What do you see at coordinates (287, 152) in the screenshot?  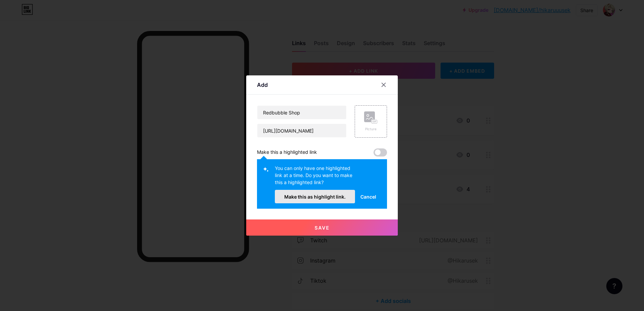 I see `div: Make this a highlighted link` at bounding box center [287, 152].